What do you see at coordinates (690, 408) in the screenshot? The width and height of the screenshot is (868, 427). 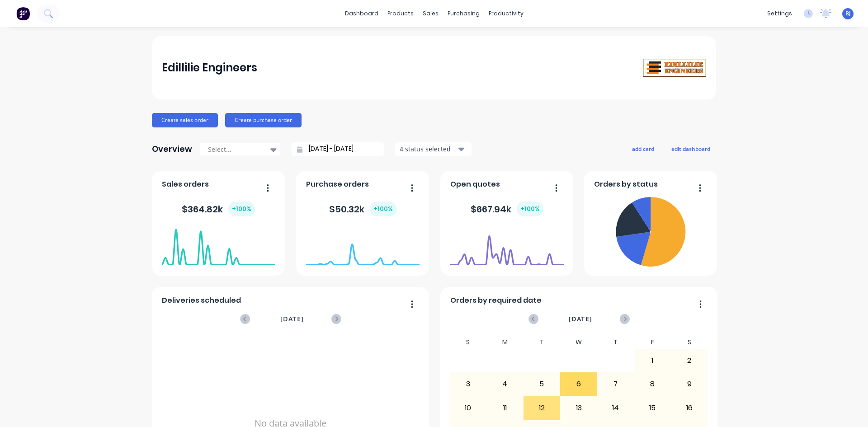 I see `div: 16` at bounding box center [690, 408].